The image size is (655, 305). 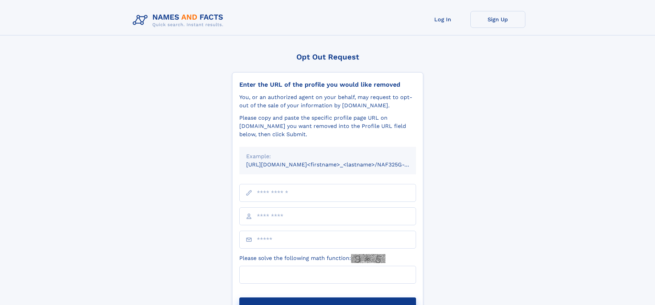 I want to click on a: Sign Up, so click(x=497, y=19).